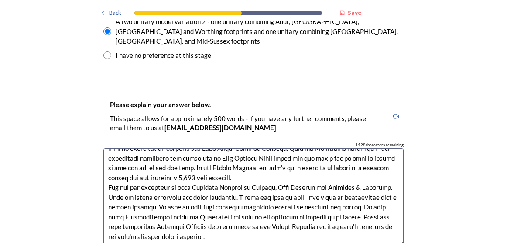 The image size is (507, 243). What do you see at coordinates (163, 55) in the screenshot?
I see `div: I have no preference at this stage` at bounding box center [163, 55].